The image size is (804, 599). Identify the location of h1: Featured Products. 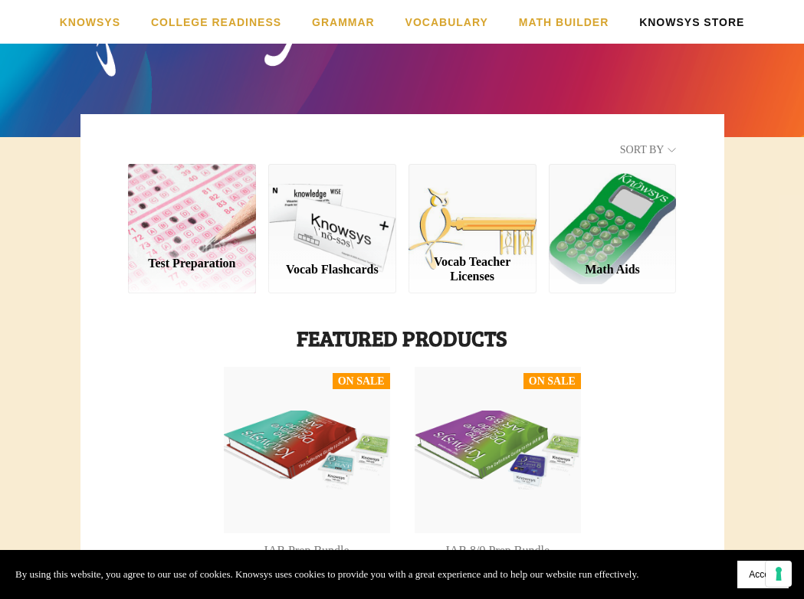
(402, 338).